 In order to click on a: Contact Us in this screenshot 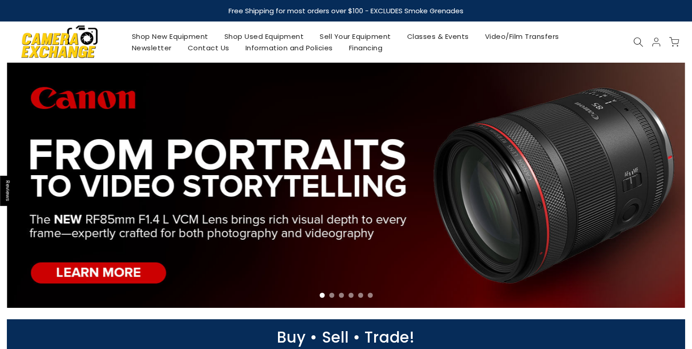, I will do `click(208, 48)`.